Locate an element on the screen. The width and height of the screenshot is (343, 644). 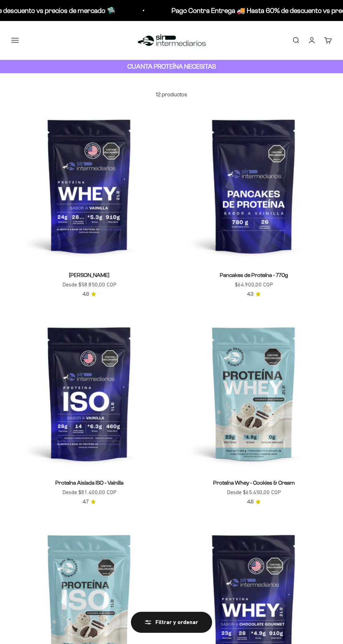
span: 4.7 is located at coordinates (85, 502).